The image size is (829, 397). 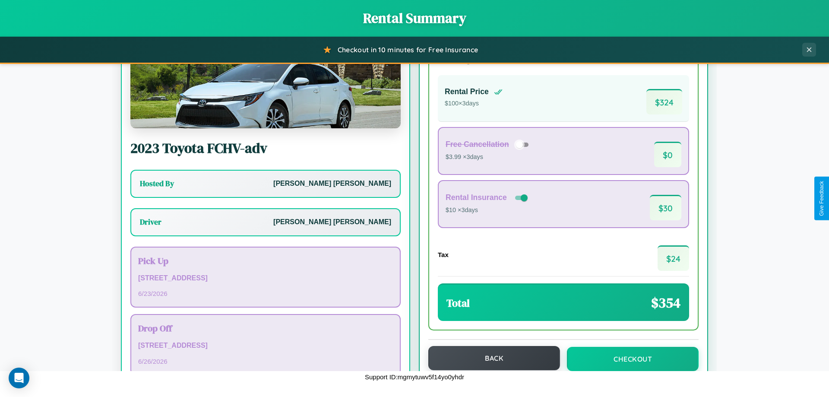 I want to click on h4: Free Cancellation, so click(x=477, y=144).